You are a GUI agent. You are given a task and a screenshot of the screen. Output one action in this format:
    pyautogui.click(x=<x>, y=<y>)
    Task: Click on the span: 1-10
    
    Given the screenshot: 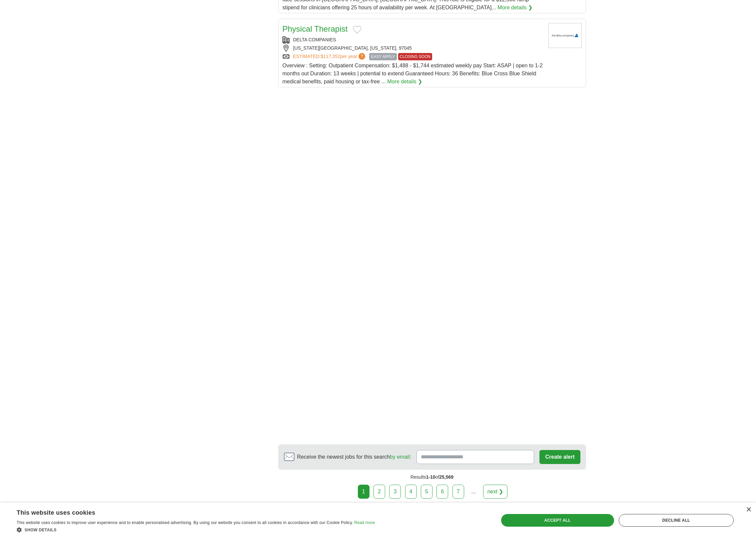 What is the action you would take?
    pyautogui.click(x=431, y=477)
    